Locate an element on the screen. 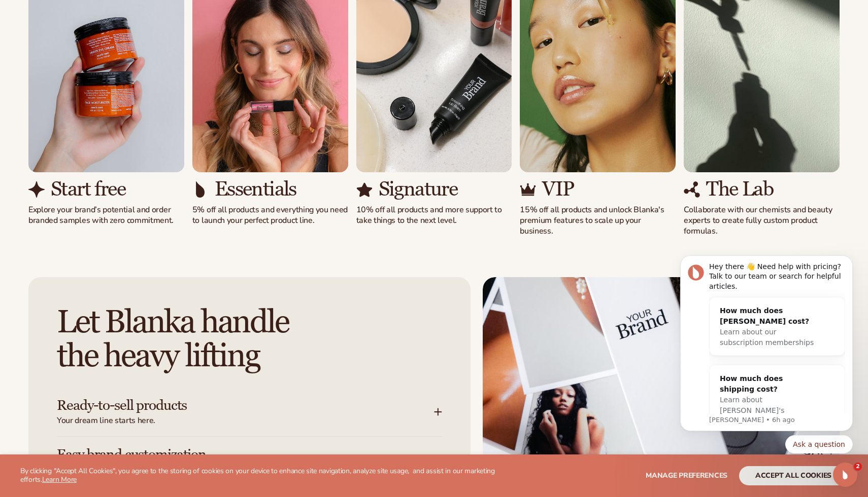 The height and width of the screenshot is (497, 868). img: Shopify Image 16 is located at coordinates (692, 190).